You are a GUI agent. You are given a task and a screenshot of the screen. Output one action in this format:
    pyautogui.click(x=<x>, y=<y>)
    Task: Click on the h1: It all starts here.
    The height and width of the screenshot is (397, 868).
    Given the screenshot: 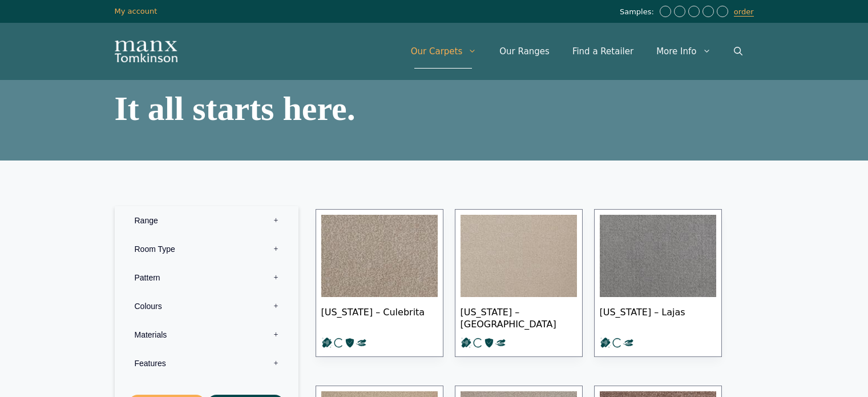 What is the action you would take?
    pyautogui.click(x=272, y=109)
    